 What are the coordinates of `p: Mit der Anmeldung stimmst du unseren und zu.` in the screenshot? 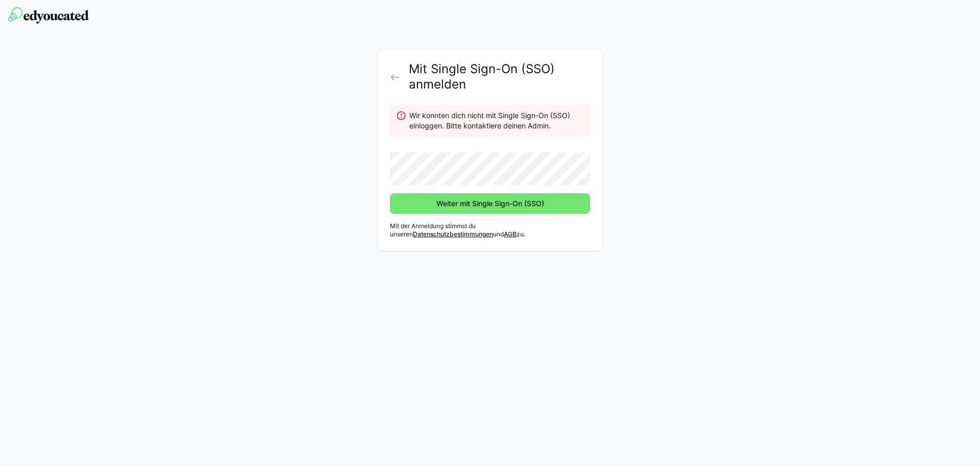 It's located at (490, 230).